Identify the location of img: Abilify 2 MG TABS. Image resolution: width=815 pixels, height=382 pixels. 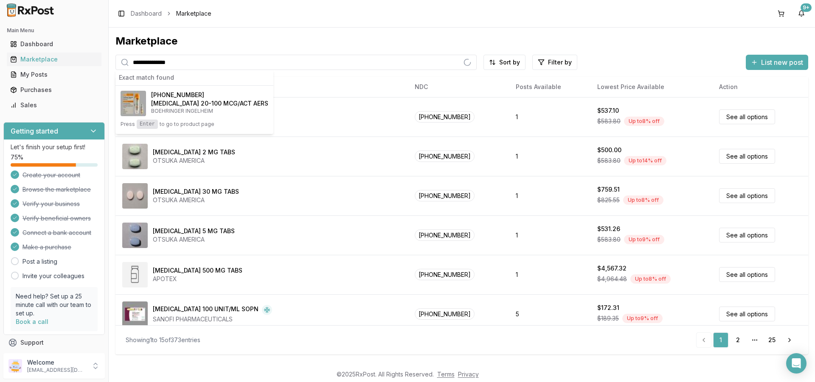
(135, 157).